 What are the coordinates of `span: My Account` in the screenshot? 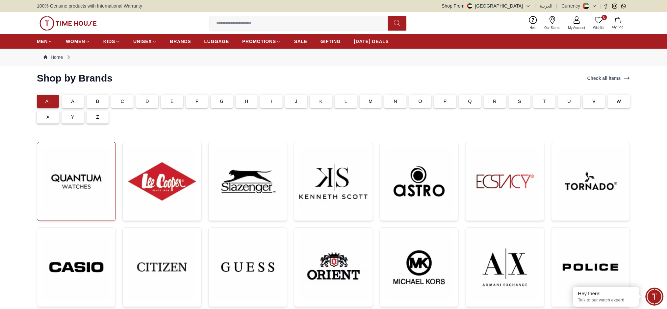 It's located at (576, 28).